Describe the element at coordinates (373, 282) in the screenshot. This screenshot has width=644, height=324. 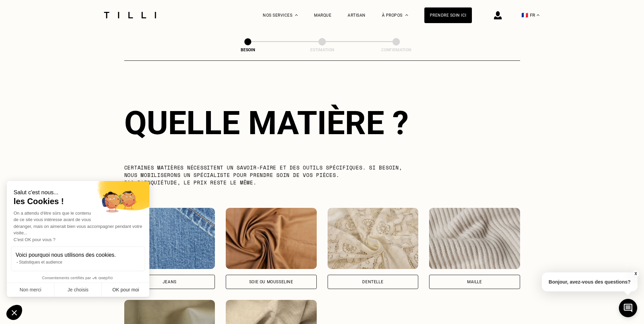
I see `div: Dentelle` at that location.